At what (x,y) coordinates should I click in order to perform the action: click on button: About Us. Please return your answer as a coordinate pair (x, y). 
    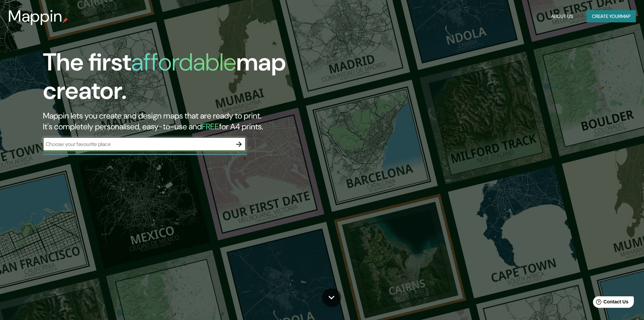
    Looking at the image, I should click on (562, 16).